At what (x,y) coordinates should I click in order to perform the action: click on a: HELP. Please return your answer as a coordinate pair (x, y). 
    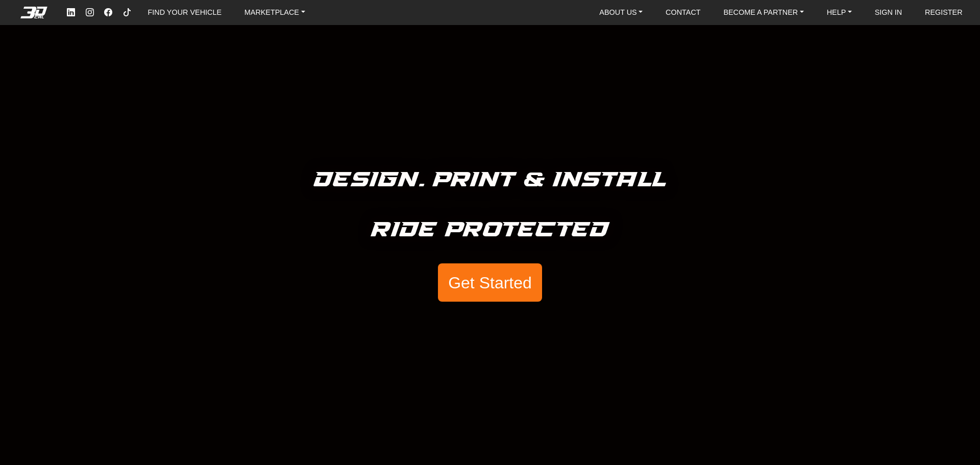
    Looking at the image, I should click on (840, 12).